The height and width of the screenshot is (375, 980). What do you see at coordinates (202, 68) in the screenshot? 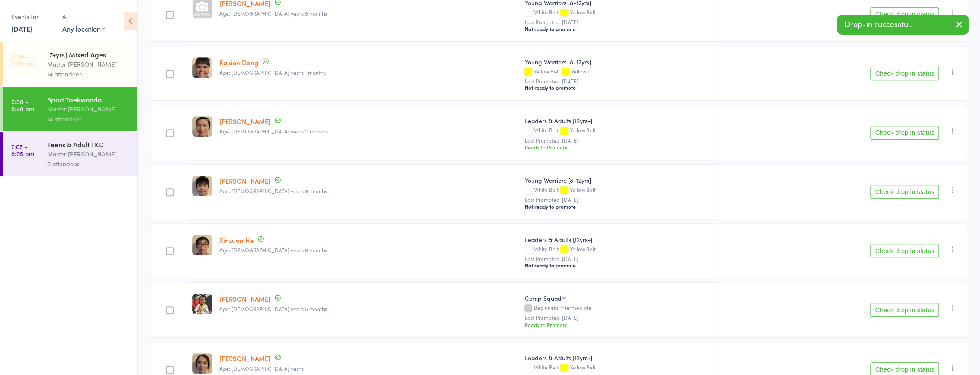
I see `img: image1748247185.png` at bounding box center [202, 68].